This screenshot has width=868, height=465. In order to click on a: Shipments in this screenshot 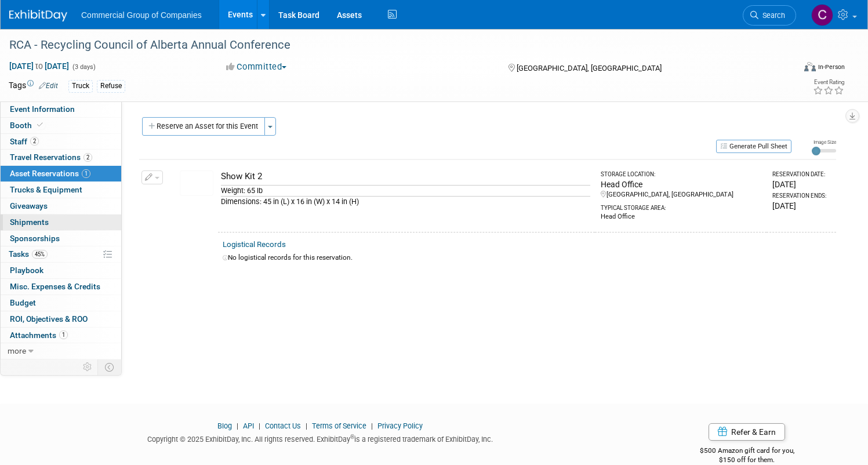, I will do `click(61, 222)`.